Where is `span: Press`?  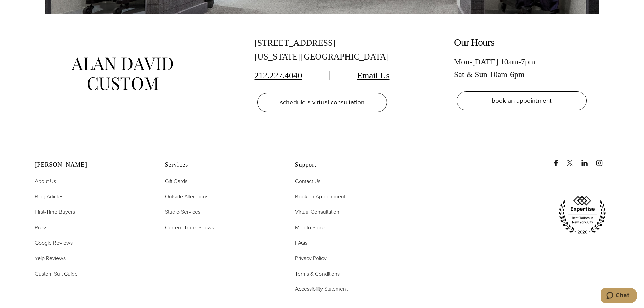 span: Press is located at coordinates (41, 227).